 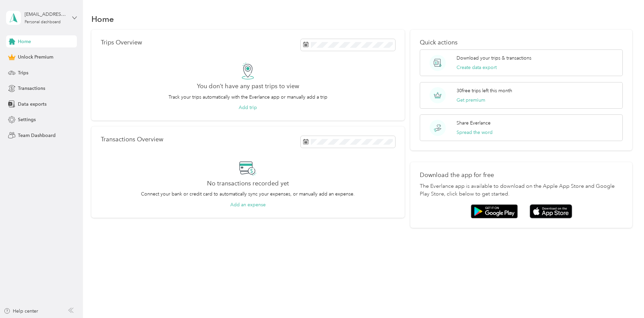 What do you see at coordinates (248, 108) in the screenshot?
I see `button: Add trip` at bounding box center [248, 108].